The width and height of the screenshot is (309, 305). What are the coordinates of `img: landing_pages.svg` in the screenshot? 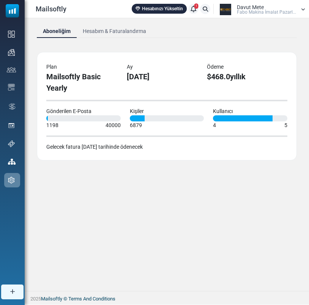 It's located at (11, 126).